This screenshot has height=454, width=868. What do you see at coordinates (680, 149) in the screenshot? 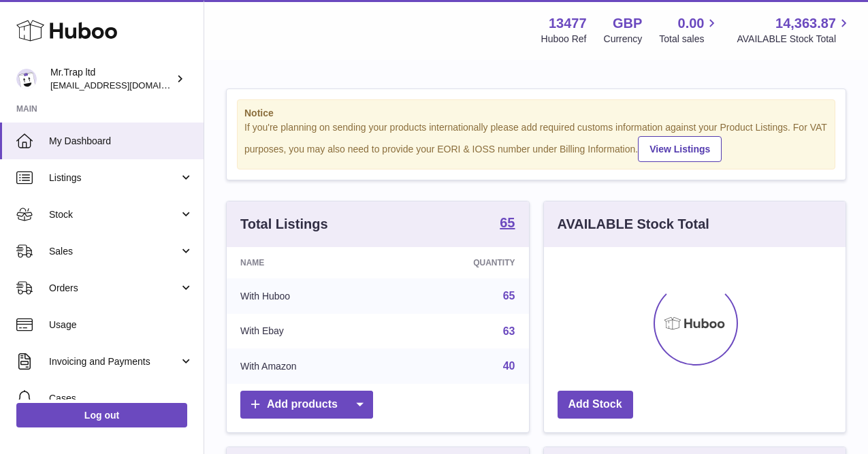
I see `a: View Listings` at bounding box center [680, 149].